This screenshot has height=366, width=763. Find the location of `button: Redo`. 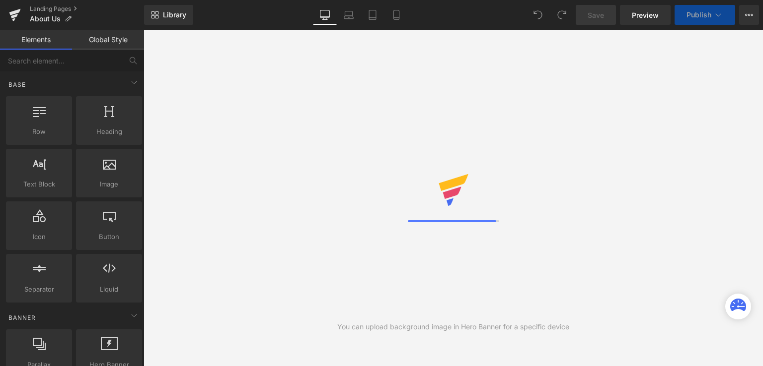

button: Redo is located at coordinates (562, 15).